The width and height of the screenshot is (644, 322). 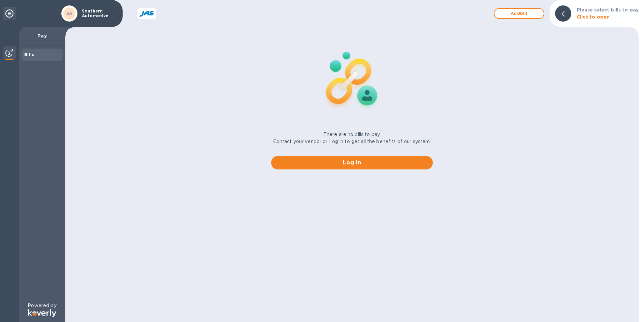 I want to click on button: Addbill, so click(x=519, y=13).